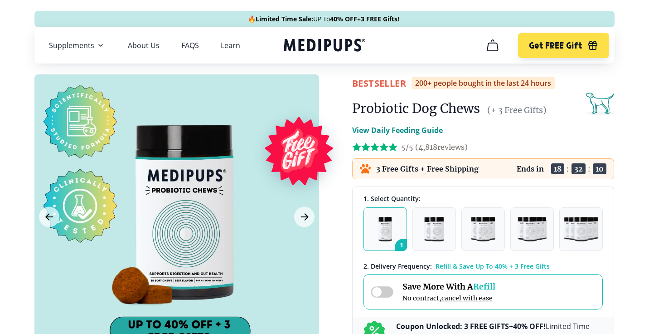 This screenshot has width=649, height=334. Describe the element at coordinates (449, 286) in the screenshot. I see `span: Save More With A` at that location.